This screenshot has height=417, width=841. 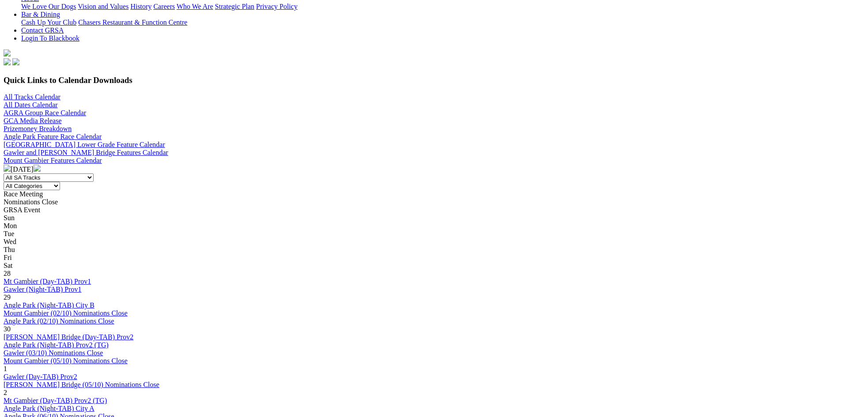 What do you see at coordinates (420, 226) in the screenshot?
I see `div: Mon` at bounding box center [420, 226].